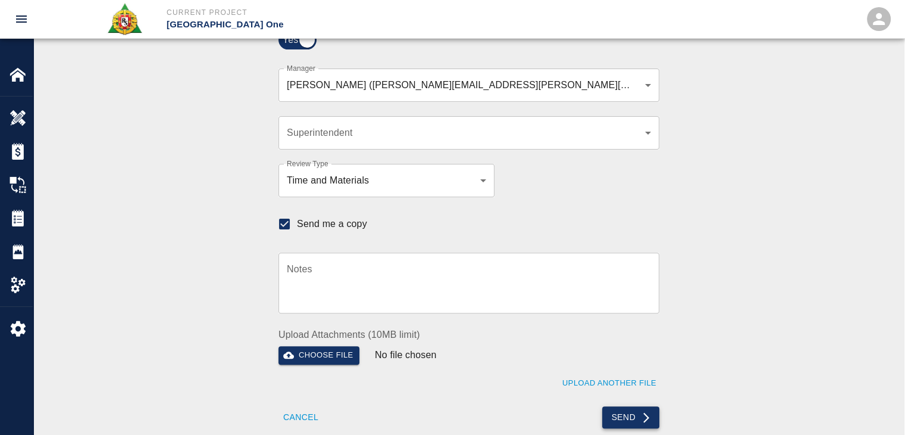 This screenshot has height=435, width=905. I want to click on label: Review Type, so click(308, 163).